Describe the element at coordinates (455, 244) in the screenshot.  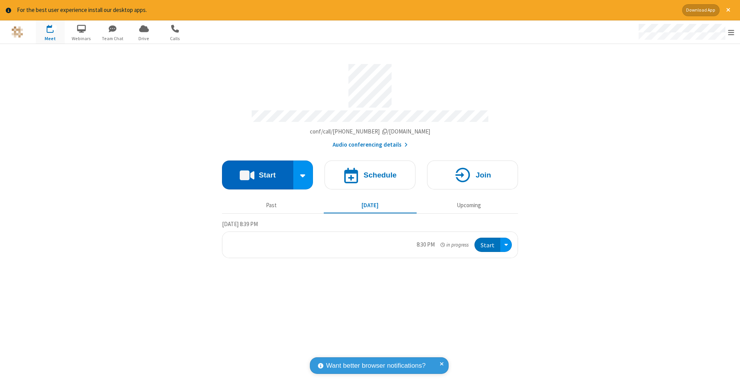
I see `em: in progress` at that location.